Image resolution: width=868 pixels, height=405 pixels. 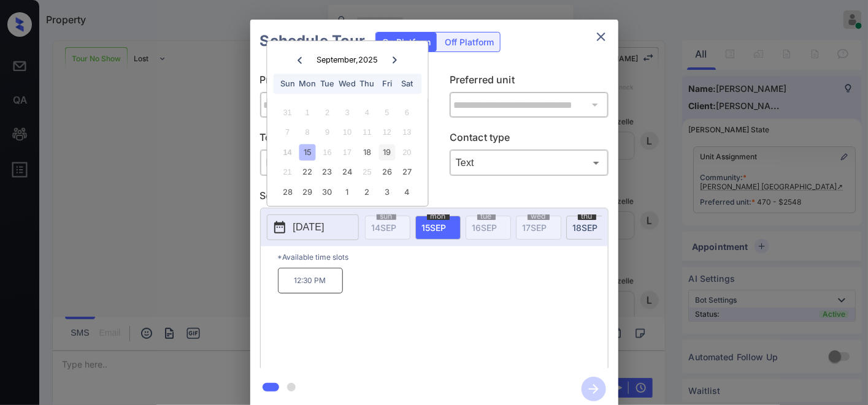 What do you see at coordinates (287, 172) in the screenshot?
I see `div: Not available Sunday, September 21st, 2025` at bounding box center [287, 172].